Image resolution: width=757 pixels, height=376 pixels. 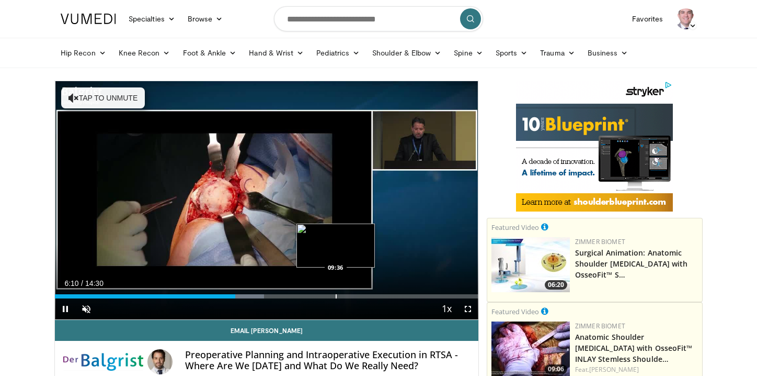 What do you see at coordinates (65, 309) in the screenshot?
I see `button: Pause` at bounding box center [65, 309].